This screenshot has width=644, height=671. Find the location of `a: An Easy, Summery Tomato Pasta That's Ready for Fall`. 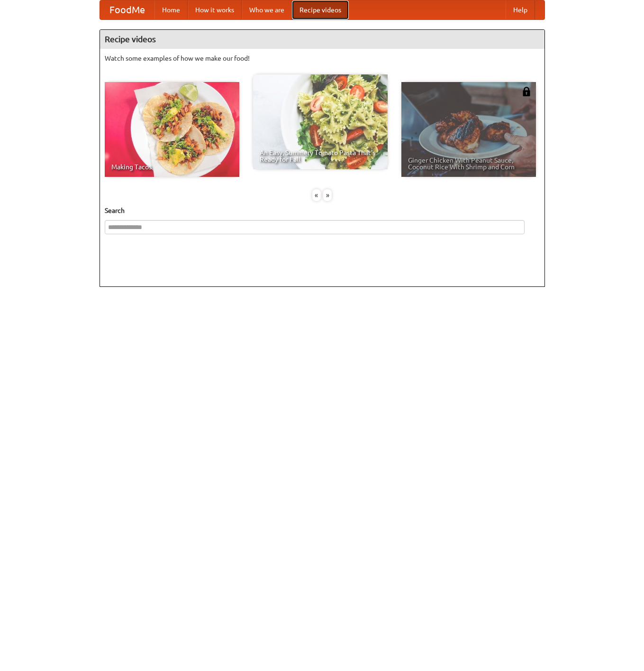

a: An Easy, Summery Tomato Pasta That's Ready for Fall is located at coordinates (321, 122).